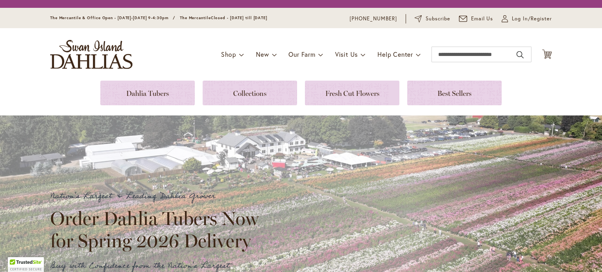 The width and height of the screenshot is (602, 272). I want to click on div: TrustedSite Certified, so click(26, 265).